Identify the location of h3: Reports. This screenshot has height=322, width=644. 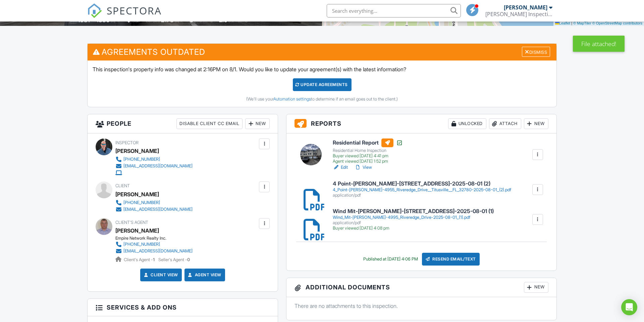
(421, 123).